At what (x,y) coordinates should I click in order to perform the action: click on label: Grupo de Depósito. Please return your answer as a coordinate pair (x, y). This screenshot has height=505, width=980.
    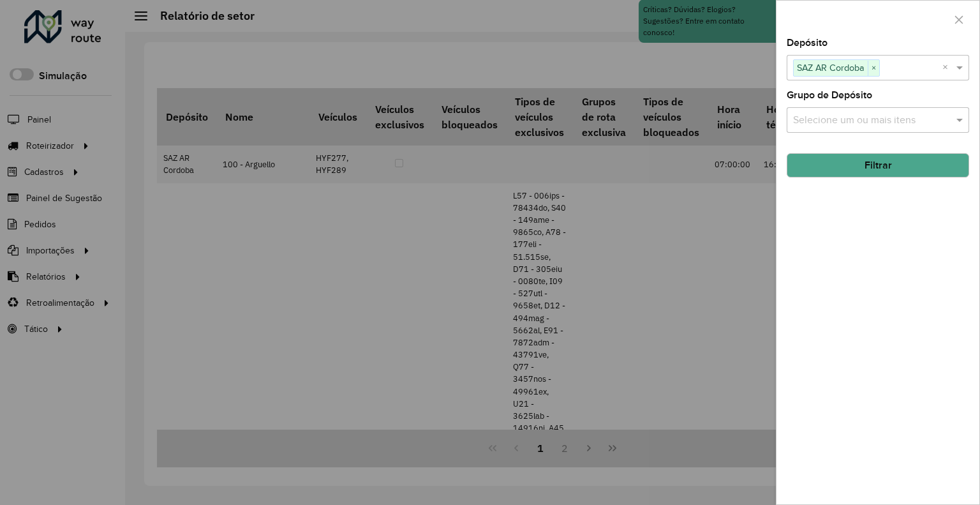
    Looking at the image, I should click on (829, 95).